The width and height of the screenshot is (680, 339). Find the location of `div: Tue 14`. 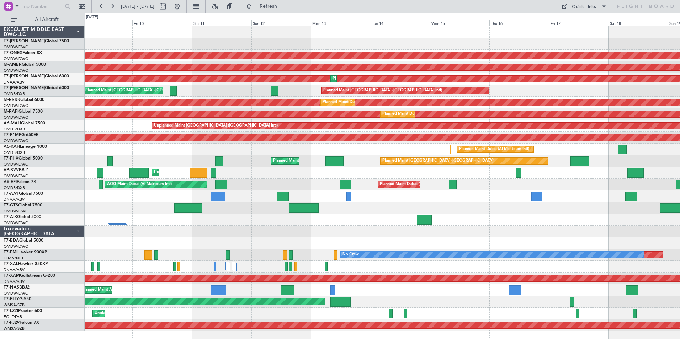

div: Tue 14 is located at coordinates (400, 23).